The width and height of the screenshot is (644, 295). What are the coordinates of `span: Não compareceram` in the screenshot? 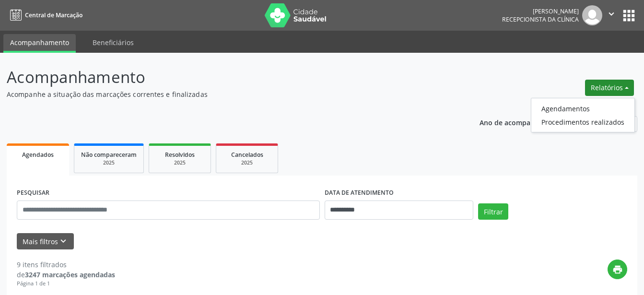 It's located at (109, 155).